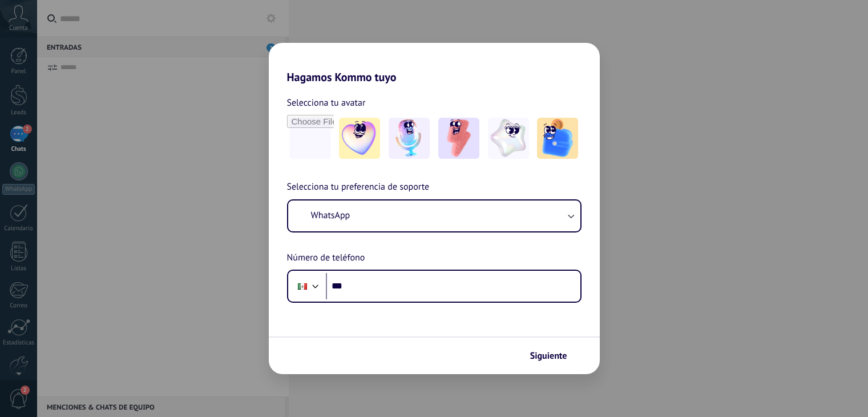 Image resolution: width=868 pixels, height=417 pixels. What do you see at coordinates (434, 216) in the screenshot?
I see `button: WhatsApp` at bounding box center [434, 216].